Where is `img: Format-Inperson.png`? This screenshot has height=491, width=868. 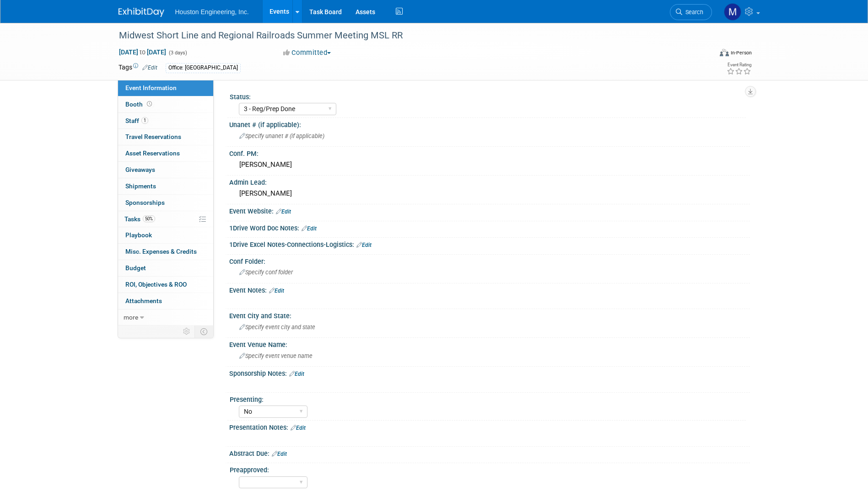
img: Format-Inperson.png is located at coordinates (724, 53).